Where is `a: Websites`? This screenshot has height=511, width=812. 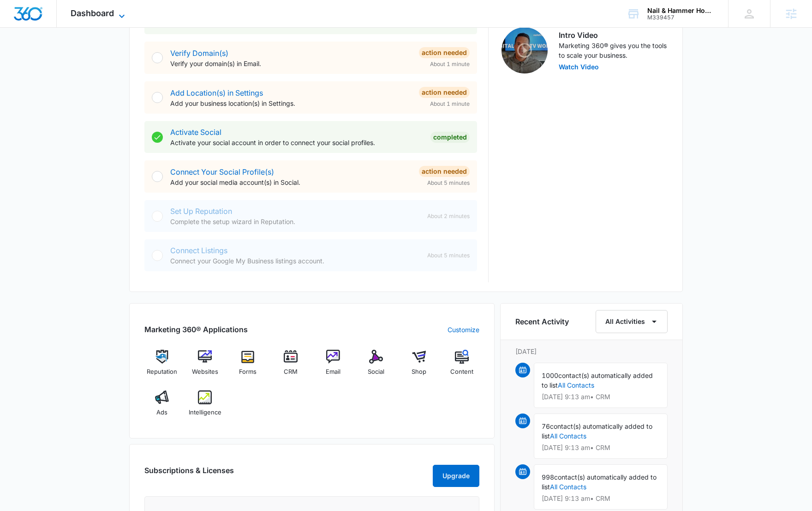
a: Websites is located at coordinates (205, 366).